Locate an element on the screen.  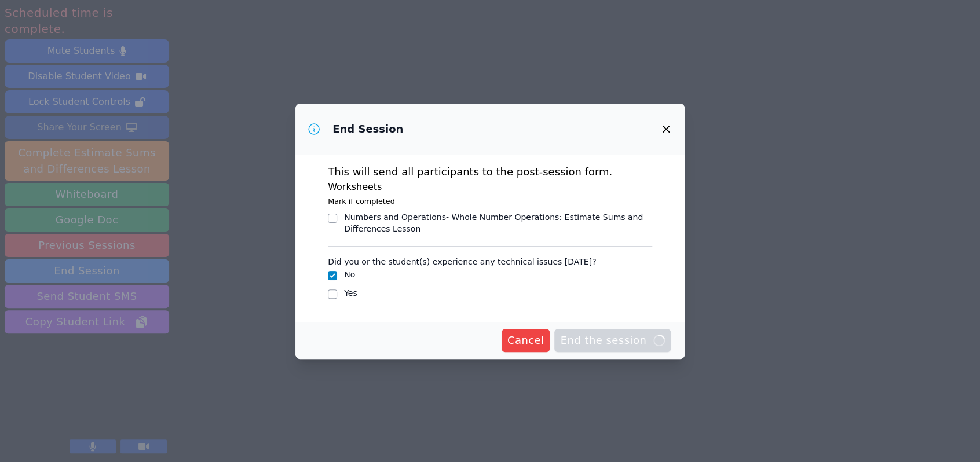
button: Cancel is located at coordinates (526, 341).